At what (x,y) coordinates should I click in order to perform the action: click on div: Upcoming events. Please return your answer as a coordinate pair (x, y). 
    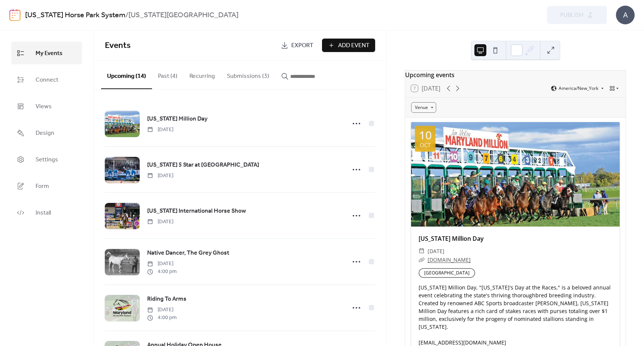
    Looking at the image, I should click on (515, 75).